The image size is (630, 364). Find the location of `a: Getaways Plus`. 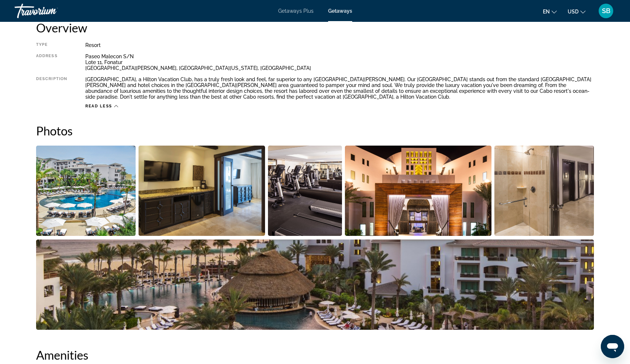

a: Getaways Plus is located at coordinates (295, 11).